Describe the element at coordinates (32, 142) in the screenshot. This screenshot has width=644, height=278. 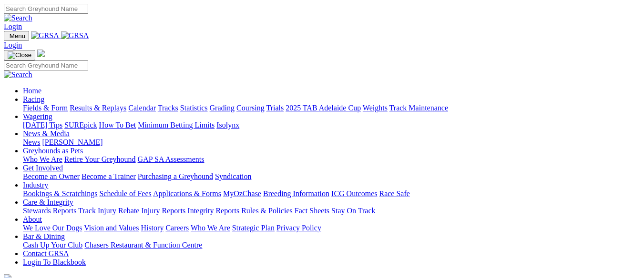
I see `a: News` at that location.